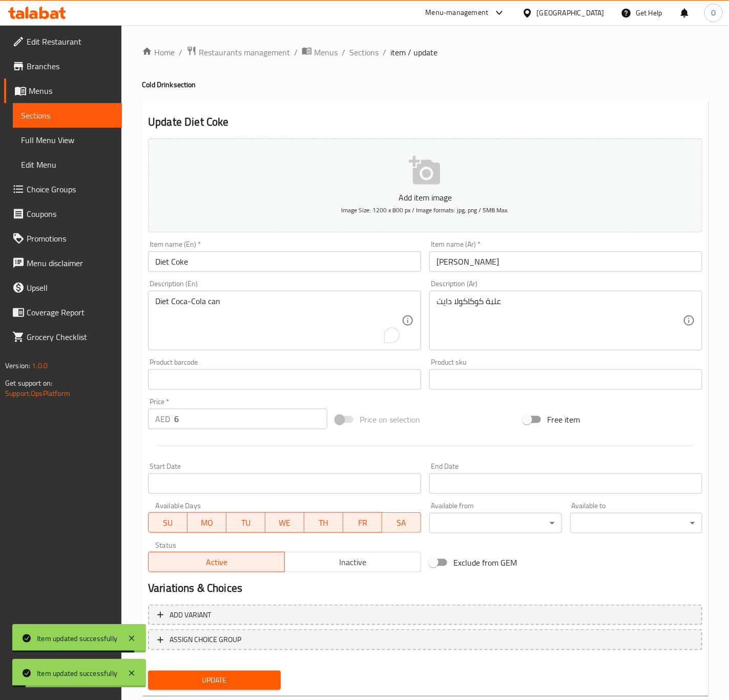  Describe the element at coordinates (206, 639) in the screenshot. I see `span: ASSIGN CHOICE GROUP` at that location.